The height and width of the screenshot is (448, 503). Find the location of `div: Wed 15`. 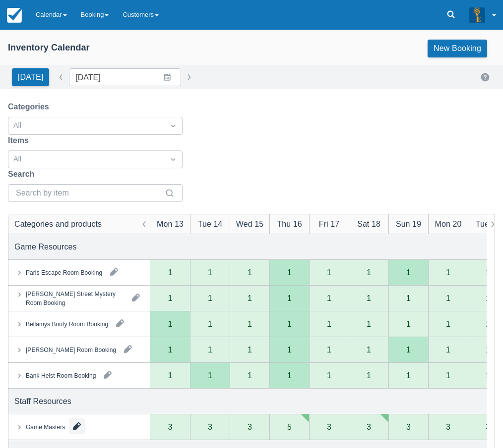

div: Wed 15 is located at coordinates (249, 224).